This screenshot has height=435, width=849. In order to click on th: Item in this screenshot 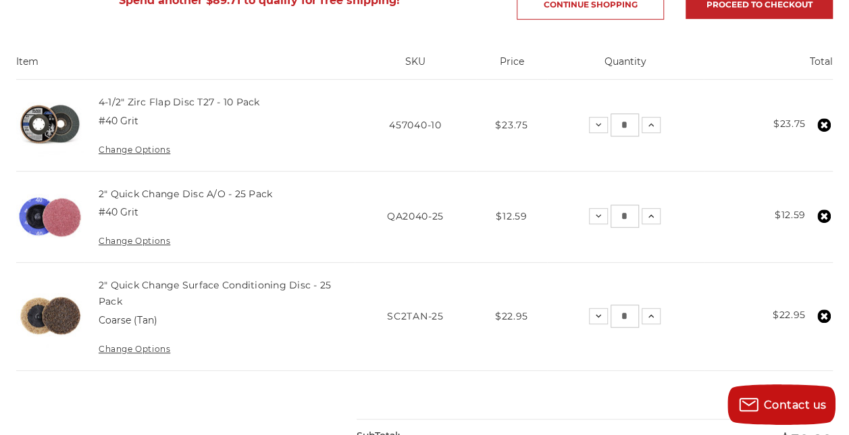, I will do `click(185, 67)`.